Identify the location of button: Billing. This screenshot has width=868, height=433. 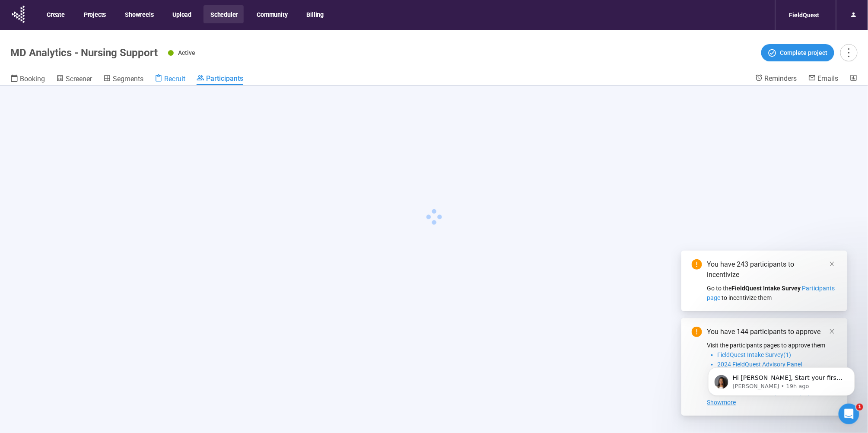
(315, 14).